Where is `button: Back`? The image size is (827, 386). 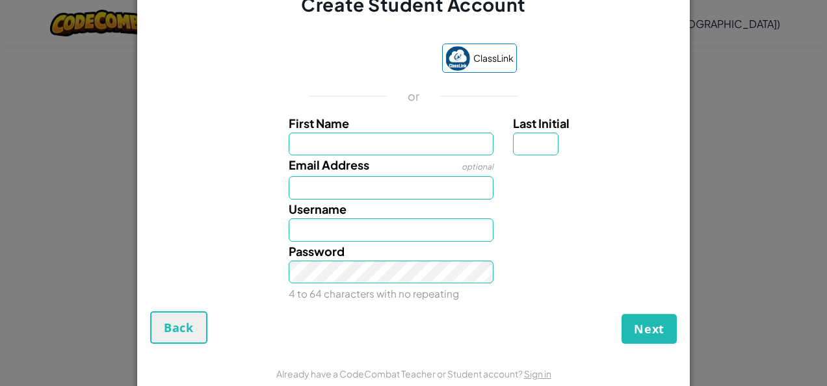
button: Back is located at coordinates (179, 328).